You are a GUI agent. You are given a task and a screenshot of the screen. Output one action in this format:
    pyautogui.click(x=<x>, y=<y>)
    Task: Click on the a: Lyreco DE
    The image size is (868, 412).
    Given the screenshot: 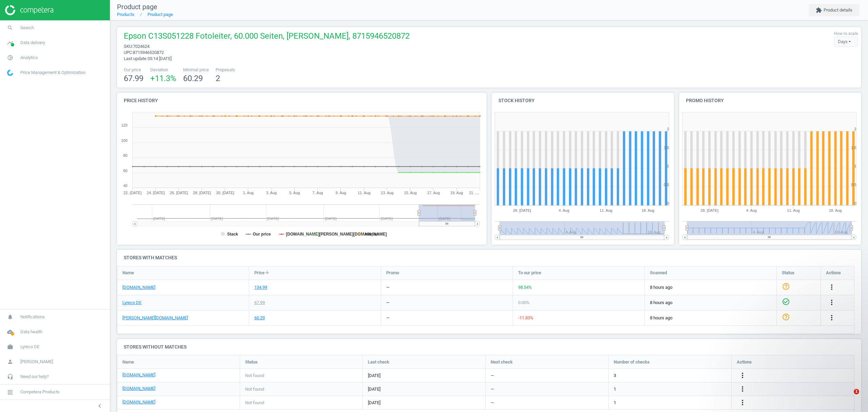 What is the action you would take?
    pyautogui.click(x=132, y=303)
    